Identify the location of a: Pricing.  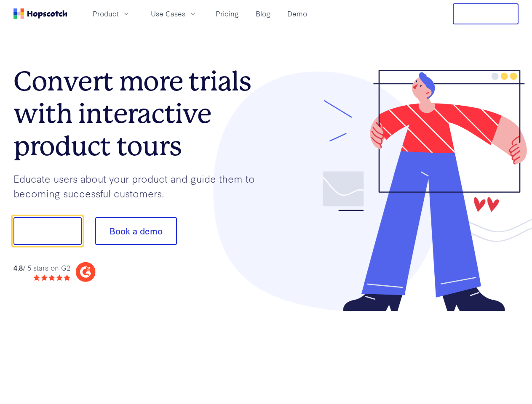
(227, 14).